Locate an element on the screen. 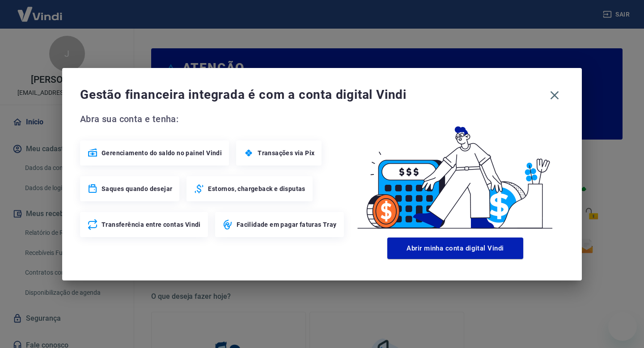  span: Abra sua conta e tenha: is located at coordinates (213, 119).